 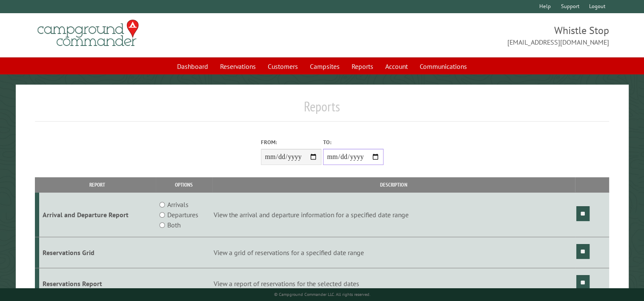 What do you see at coordinates (393, 215) in the screenshot?
I see `td: View the arrival and departure information for a specified date range` at bounding box center [393, 215].